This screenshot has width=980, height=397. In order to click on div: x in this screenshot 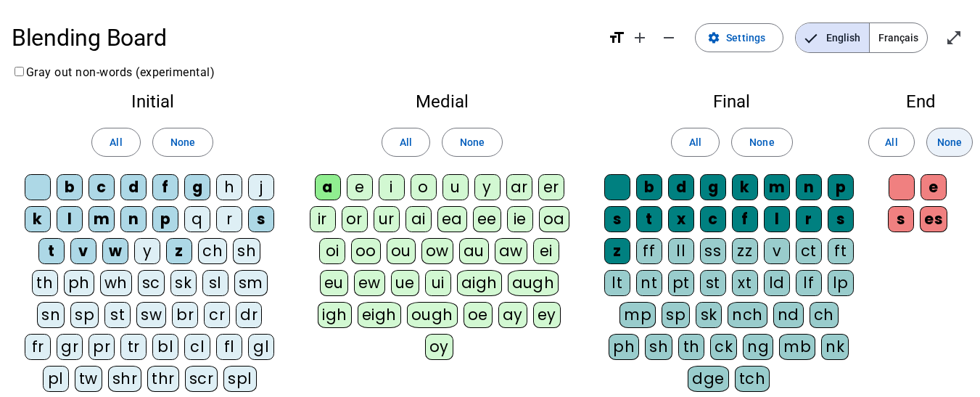, I will do `click(681, 219)`.